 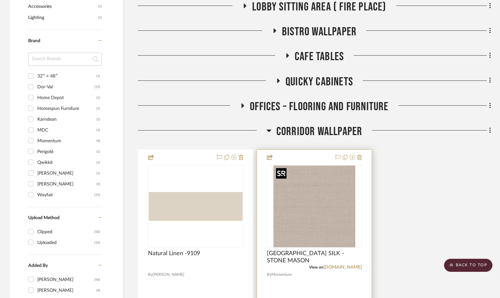 What do you see at coordinates (67, 98) in the screenshot?
I see `div: Home Depot` at bounding box center [67, 98].